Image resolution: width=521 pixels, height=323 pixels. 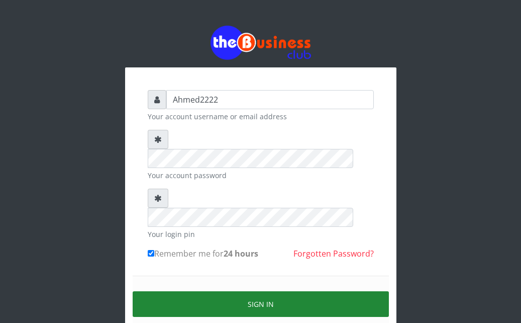 What do you see at coordinates (270, 100) in the screenshot?
I see `input: Username or email address` at bounding box center [270, 100].